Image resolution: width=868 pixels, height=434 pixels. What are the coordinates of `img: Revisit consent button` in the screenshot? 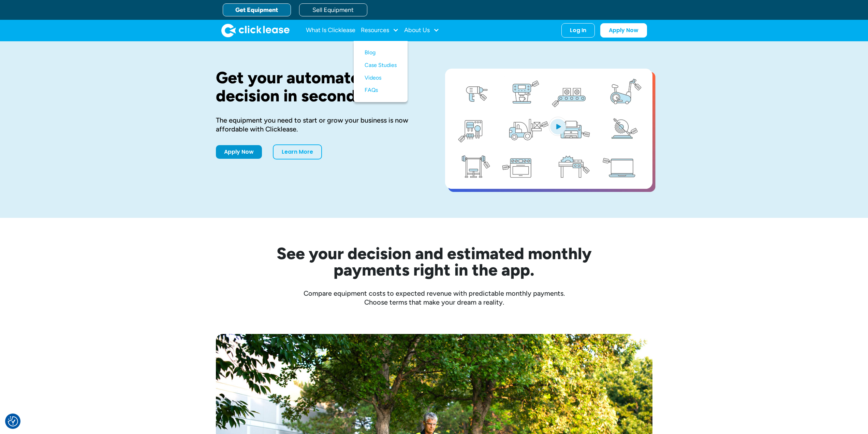 It's located at (13, 421).